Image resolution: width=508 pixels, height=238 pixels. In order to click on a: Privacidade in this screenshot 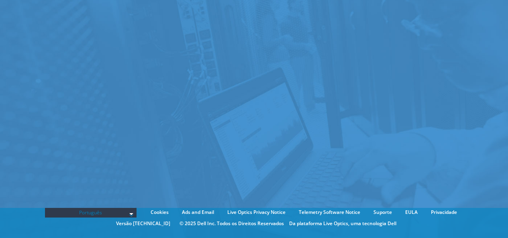, I will do `click(444, 213)`.